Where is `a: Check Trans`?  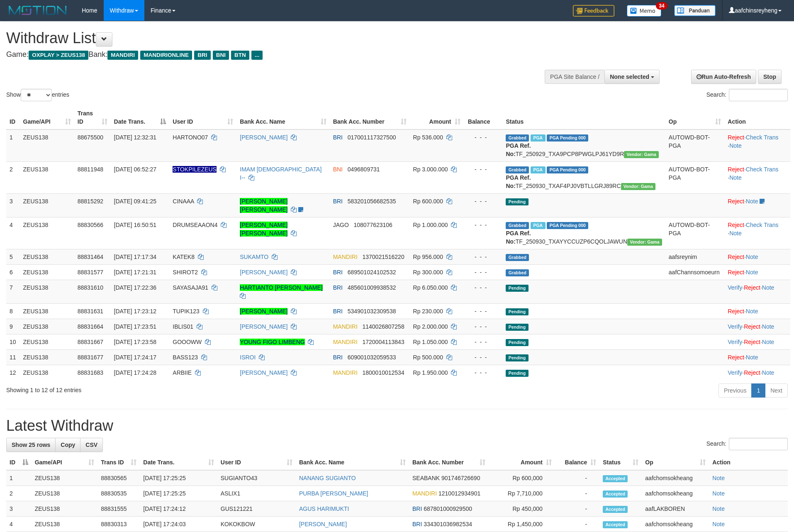
a: Check Trans is located at coordinates (762, 169).